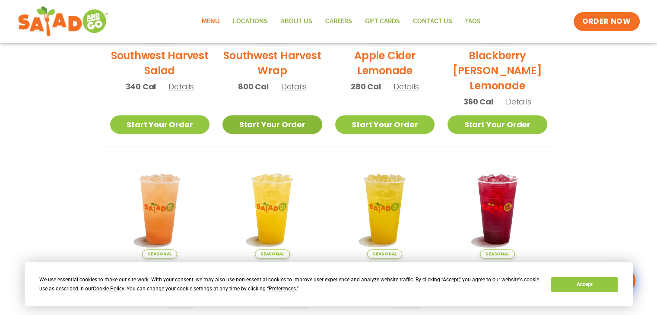 The width and height of the screenshot is (657, 315). What do you see at coordinates (478, 101) in the screenshot?
I see `span: 360 Cal` at bounding box center [478, 101].